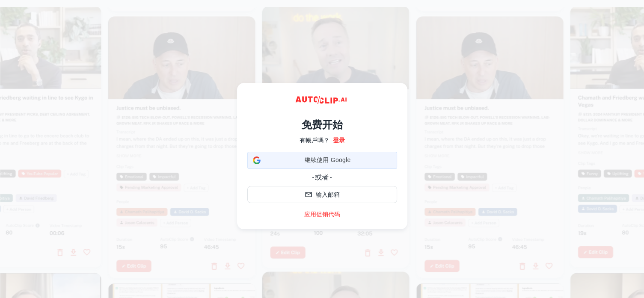 This screenshot has height=298, width=644. I want to click on a: 登录, so click(339, 140).